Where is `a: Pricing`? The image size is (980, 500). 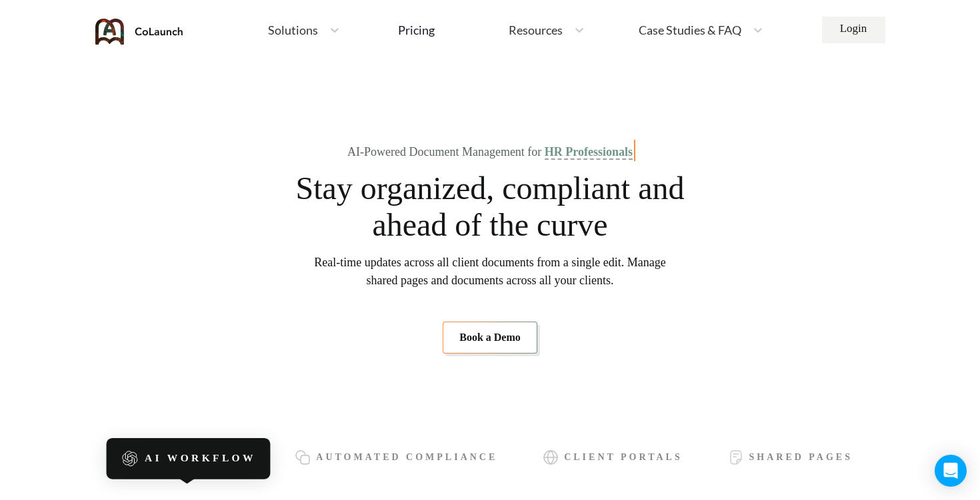
a: Pricing is located at coordinates (416, 30).